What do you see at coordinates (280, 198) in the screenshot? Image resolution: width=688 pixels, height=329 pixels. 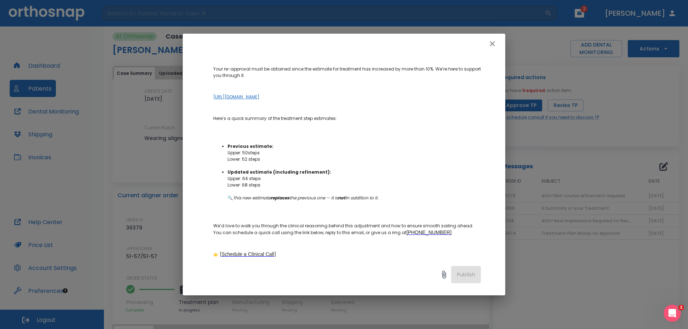 I see `em: replaces` at bounding box center [280, 198].